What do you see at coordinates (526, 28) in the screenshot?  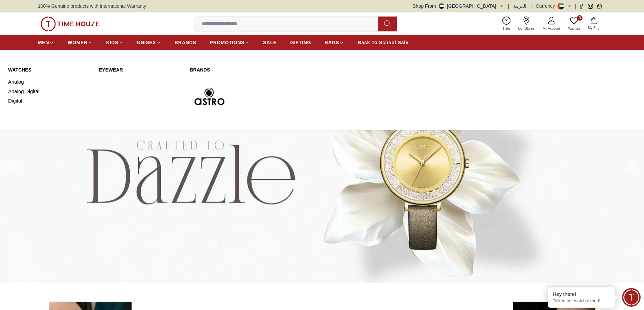 I see `span: Our Stores` at bounding box center [526, 28].